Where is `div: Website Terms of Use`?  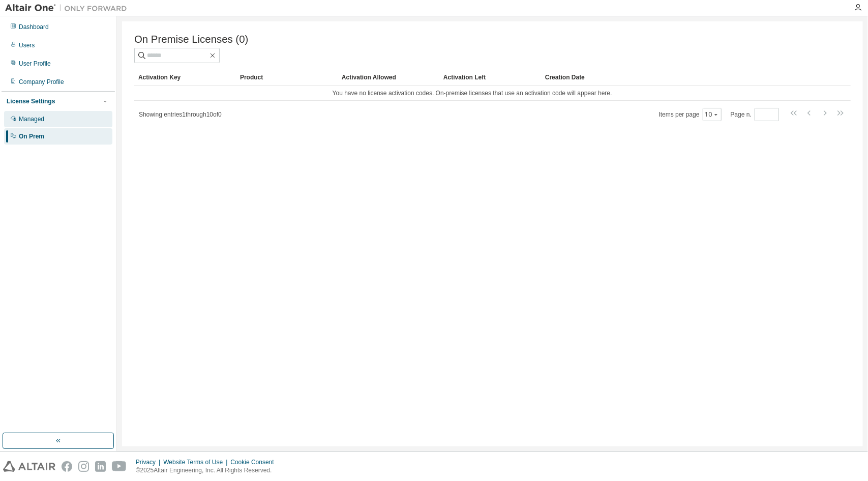 div: Website Terms of Use is located at coordinates (197, 462).